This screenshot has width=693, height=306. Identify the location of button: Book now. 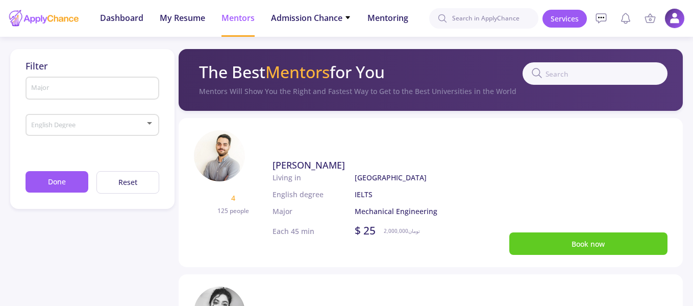
(588, 243).